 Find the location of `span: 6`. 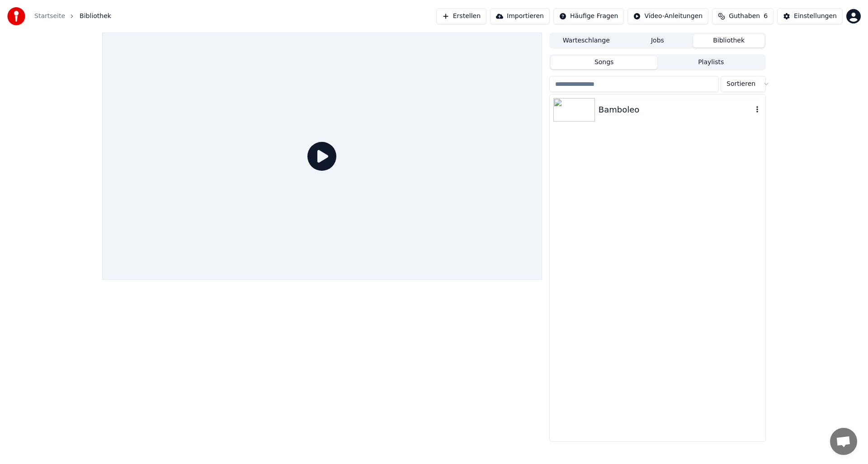

span: 6 is located at coordinates (765, 16).